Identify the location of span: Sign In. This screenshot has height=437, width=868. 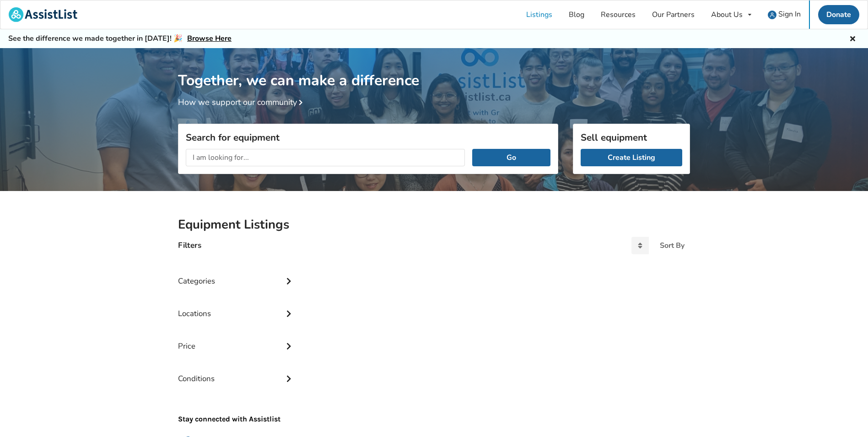
(789, 14).